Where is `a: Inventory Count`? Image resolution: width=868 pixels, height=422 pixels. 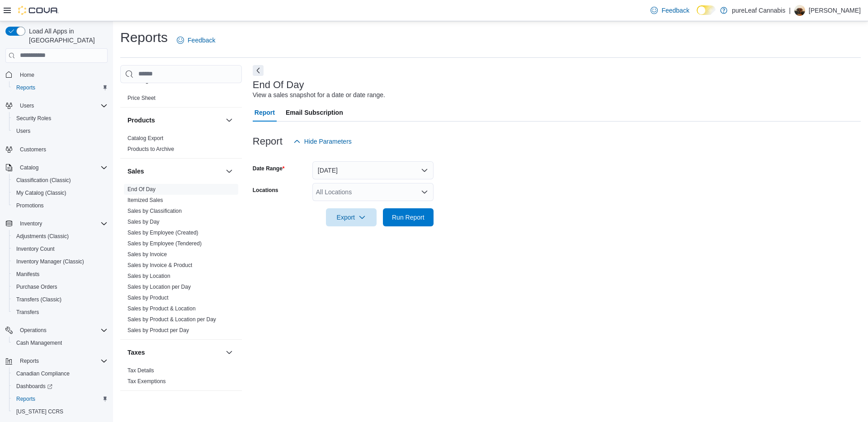
a: Inventory Count is located at coordinates (35, 249).